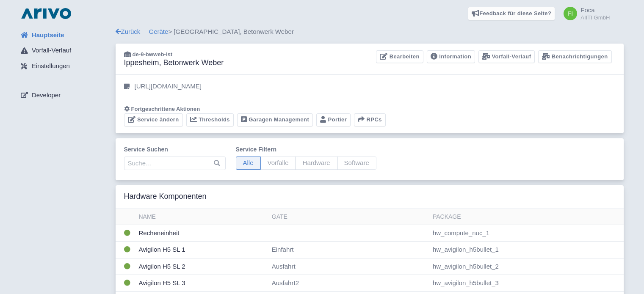 The width and height of the screenshot is (644, 294). I want to click on small: AIITI GmbH, so click(595, 17).